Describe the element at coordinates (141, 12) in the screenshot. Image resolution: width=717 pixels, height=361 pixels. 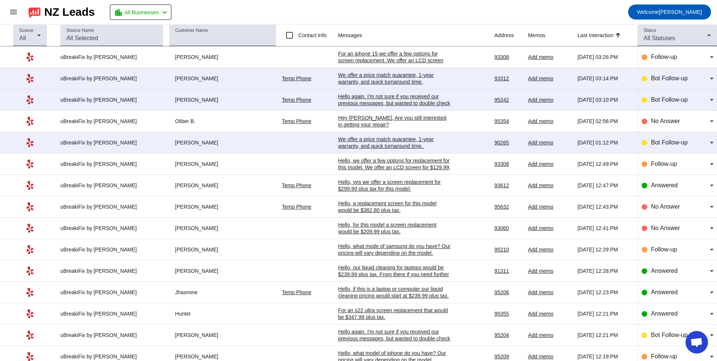
I see `span: All Businesses` at that location.